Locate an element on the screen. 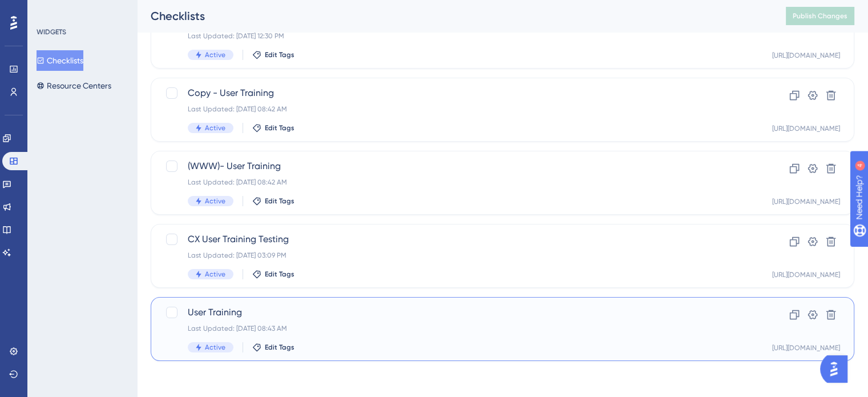 Image resolution: width=868 pixels, height=397 pixels. div: Checklists is located at coordinates (454, 16).